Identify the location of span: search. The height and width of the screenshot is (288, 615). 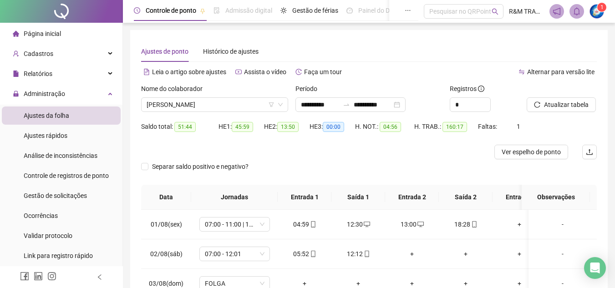
(495, 11).